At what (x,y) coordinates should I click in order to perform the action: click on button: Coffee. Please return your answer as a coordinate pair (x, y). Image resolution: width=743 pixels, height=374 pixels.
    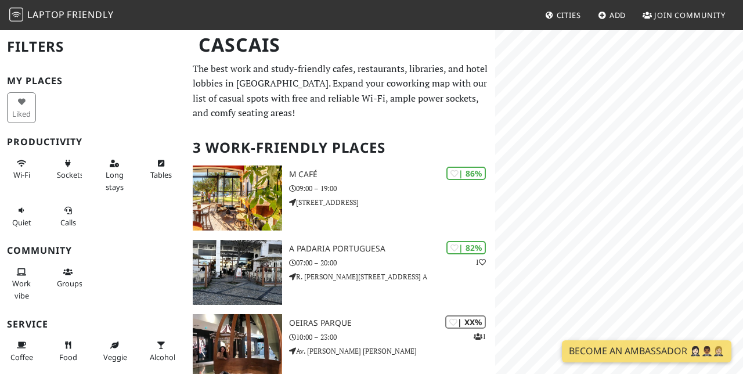
    Looking at the image, I should click on (21, 350).